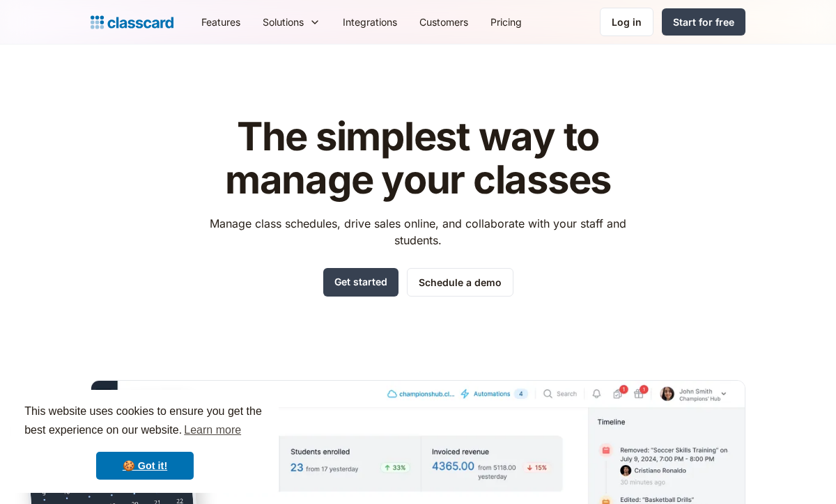  Describe the element at coordinates (626, 21) in the screenshot. I see `div: Log in` at that location.